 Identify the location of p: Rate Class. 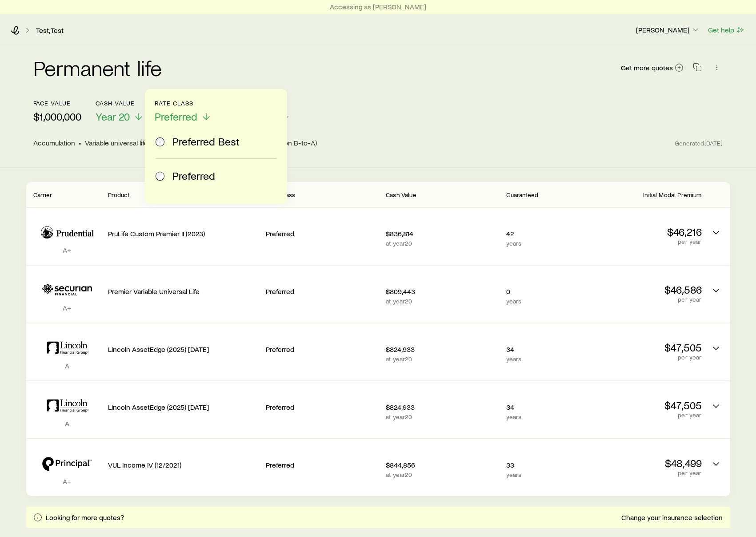
(183, 103).